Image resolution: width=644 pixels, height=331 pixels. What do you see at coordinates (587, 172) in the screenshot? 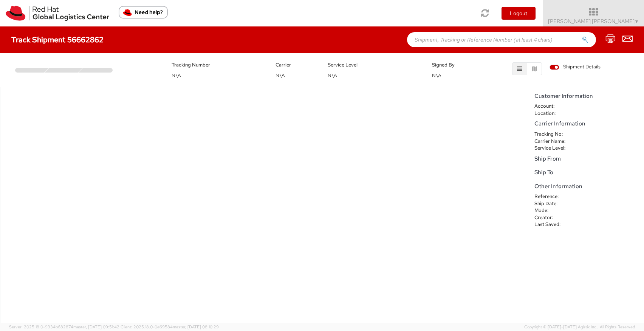
I see `h5: Ship To` at bounding box center [587, 172].